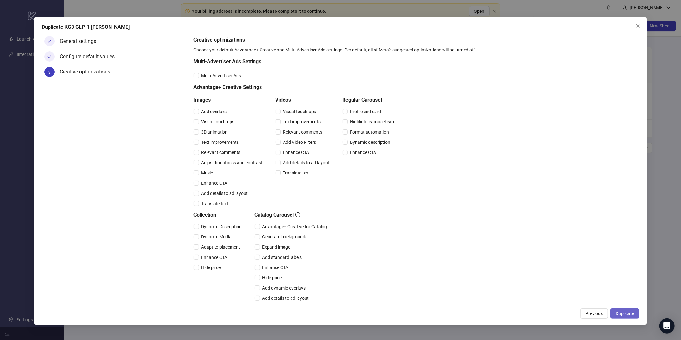 This screenshot has width=681, height=340. I want to click on div: Configure default values, so click(90, 56).